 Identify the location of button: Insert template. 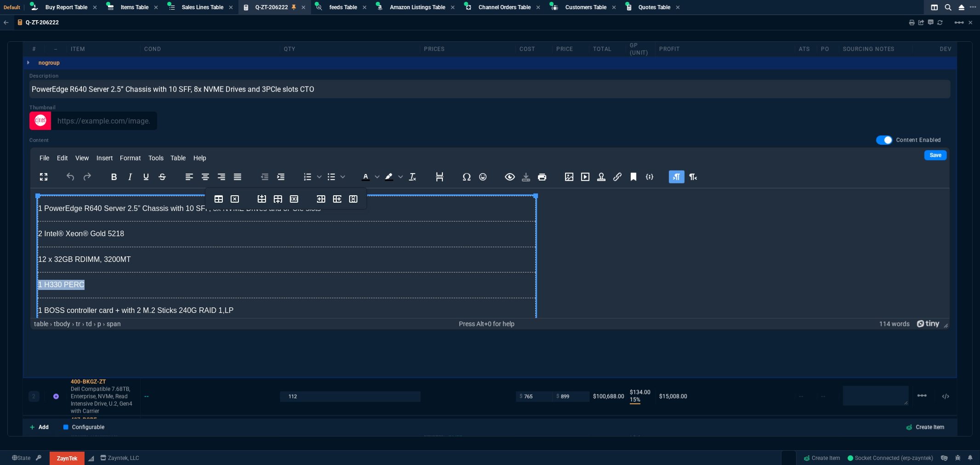
(602, 177).